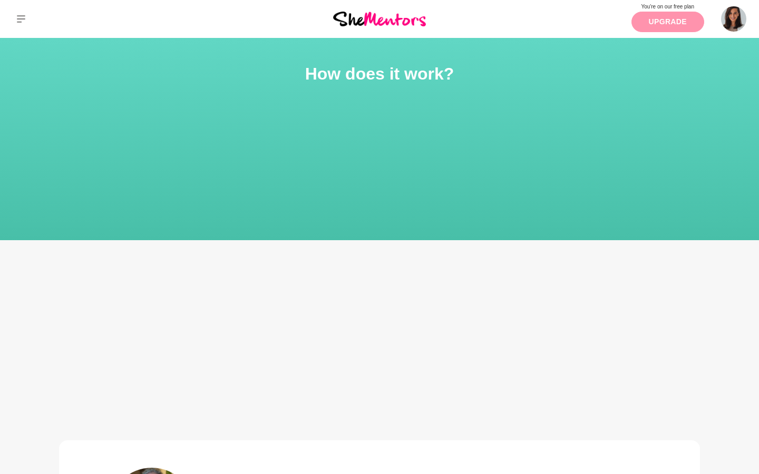 This screenshot has width=759, height=474. Describe the element at coordinates (379, 18) in the screenshot. I see `img: She Mentors Logo` at that location.